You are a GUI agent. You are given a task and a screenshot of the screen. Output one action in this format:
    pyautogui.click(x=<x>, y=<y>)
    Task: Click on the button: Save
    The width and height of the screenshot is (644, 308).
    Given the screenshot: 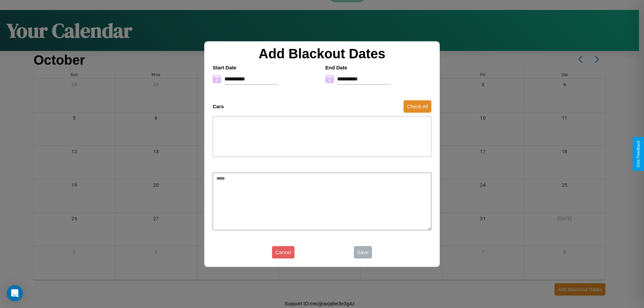 What is the action you would take?
    pyautogui.click(x=363, y=252)
    